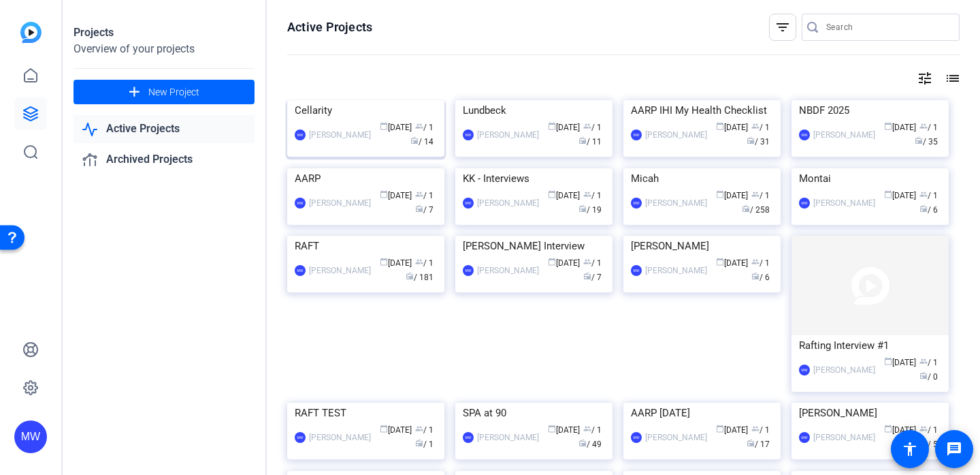 The width and height of the screenshot is (980, 475). Describe the element at coordinates (164, 92) in the screenshot. I see `button: New Project` at that location.